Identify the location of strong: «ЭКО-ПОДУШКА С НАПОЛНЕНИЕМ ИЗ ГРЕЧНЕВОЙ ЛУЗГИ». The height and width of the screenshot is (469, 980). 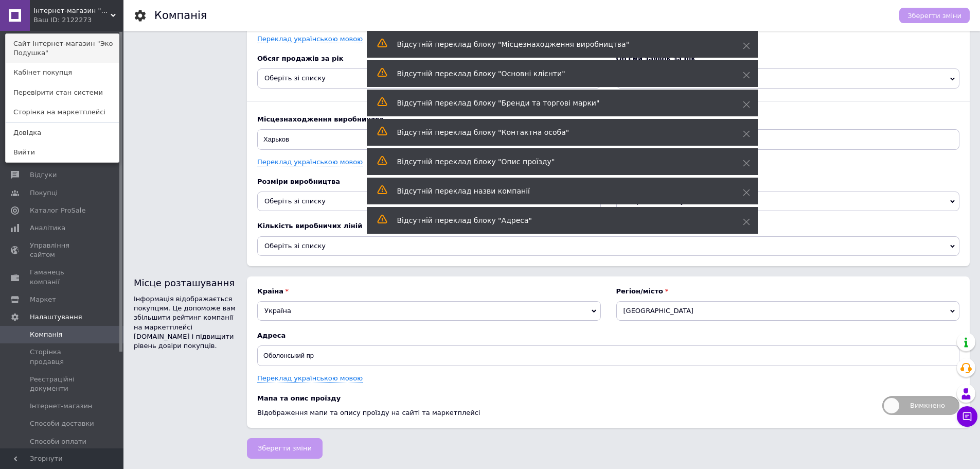
(128, 31).